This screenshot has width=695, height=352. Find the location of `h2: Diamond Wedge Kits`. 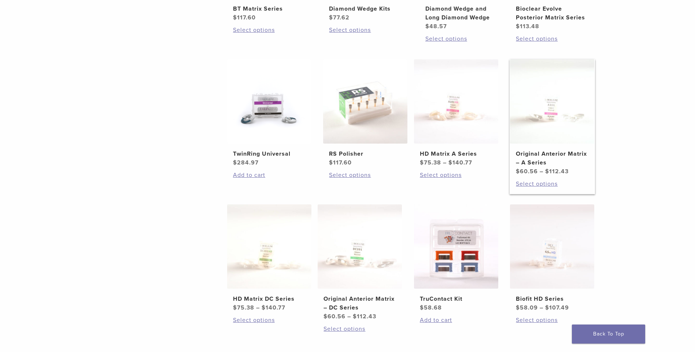

h2: Diamond Wedge Kits is located at coordinates (365, 9).